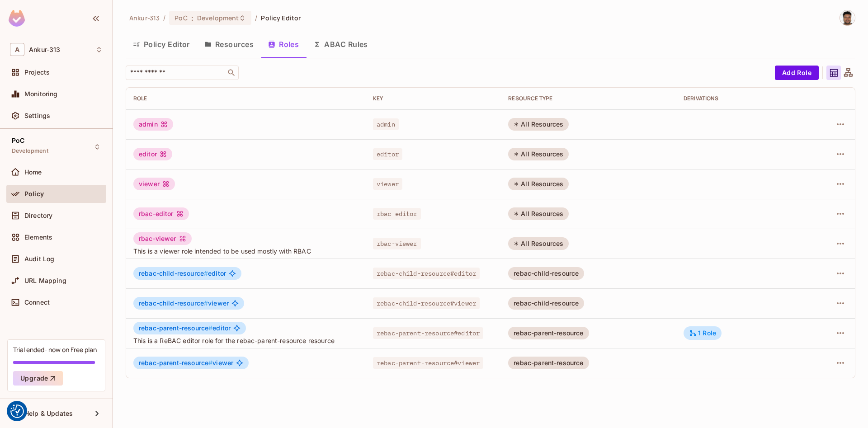  Describe the element at coordinates (428, 332) in the screenshot. I see `span: rebac-parent-resource#editor` at that location.